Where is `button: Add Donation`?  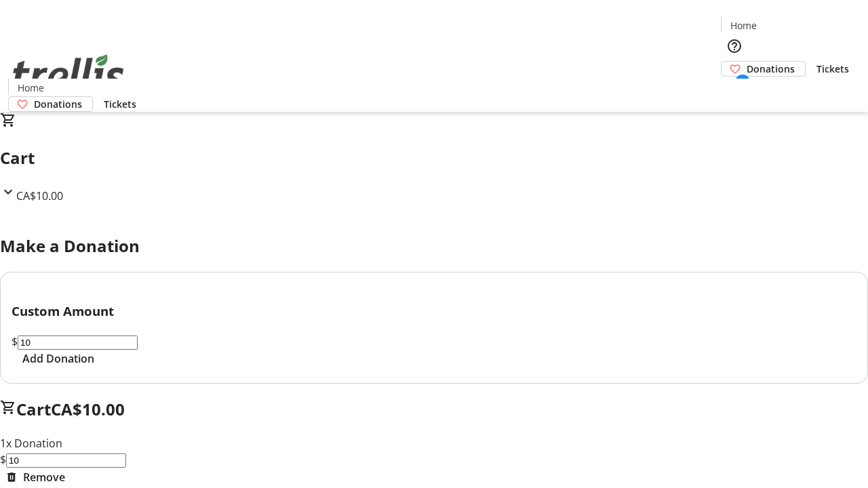 button: Add Donation is located at coordinates (58, 358).